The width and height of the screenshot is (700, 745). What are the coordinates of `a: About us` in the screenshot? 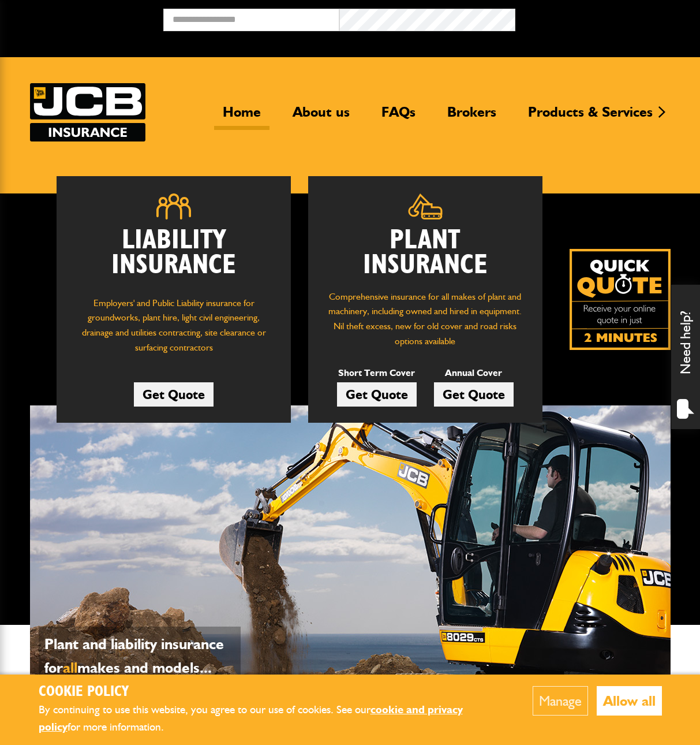 It's located at (321, 116).